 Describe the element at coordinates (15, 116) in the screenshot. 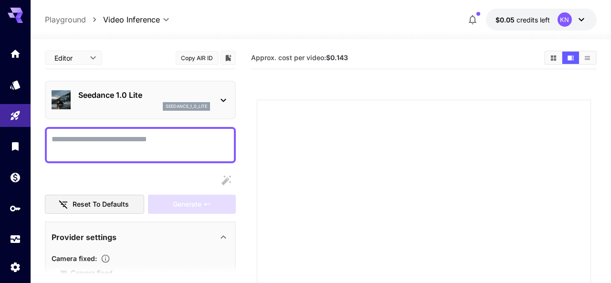

I see `div: Playground` at that location.